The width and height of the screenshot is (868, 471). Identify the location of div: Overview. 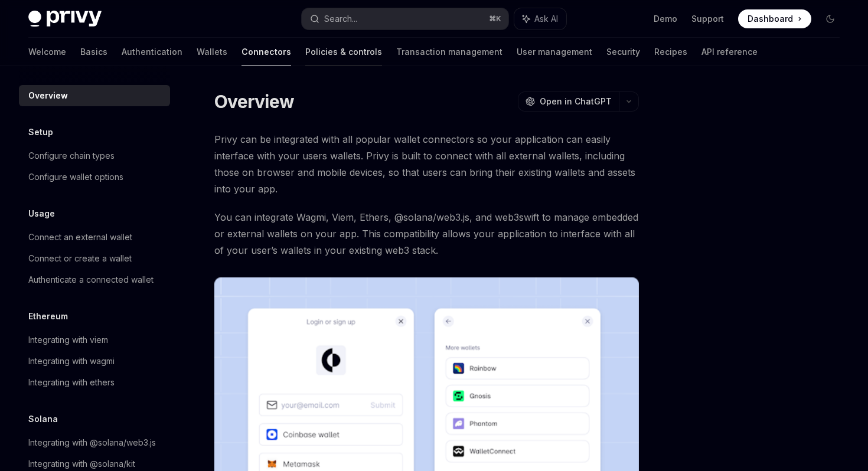
(48, 95).